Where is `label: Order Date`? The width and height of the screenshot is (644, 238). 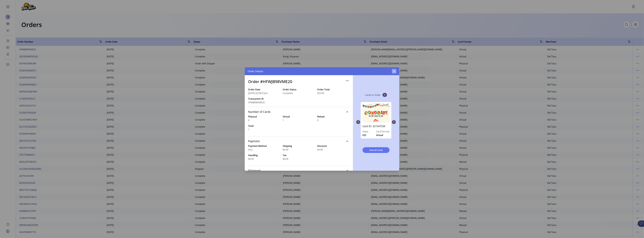
label: Order Date is located at coordinates (264, 89).